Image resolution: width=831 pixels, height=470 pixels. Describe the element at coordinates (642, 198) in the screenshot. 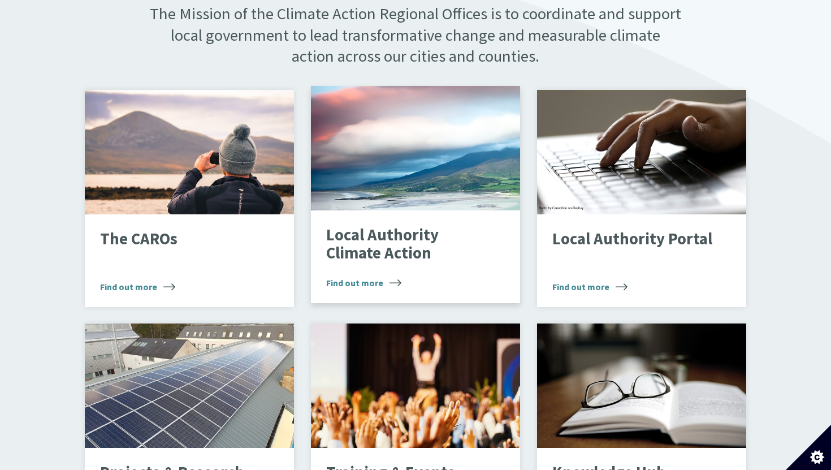

I see `a: Local Authority Portal Find out more` at that location.